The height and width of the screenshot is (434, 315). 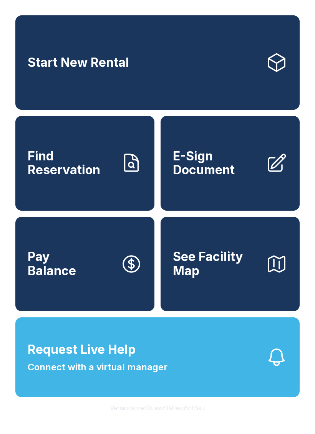 What do you see at coordinates (85, 163) in the screenshot?
I see `a: Find Reservation` at bounding box center [85, 163].